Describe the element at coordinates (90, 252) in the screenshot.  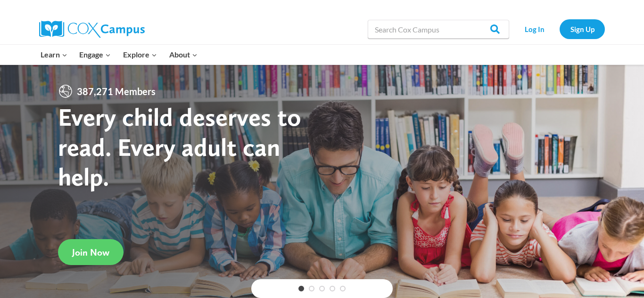
I see `a: Join Now` at that location.